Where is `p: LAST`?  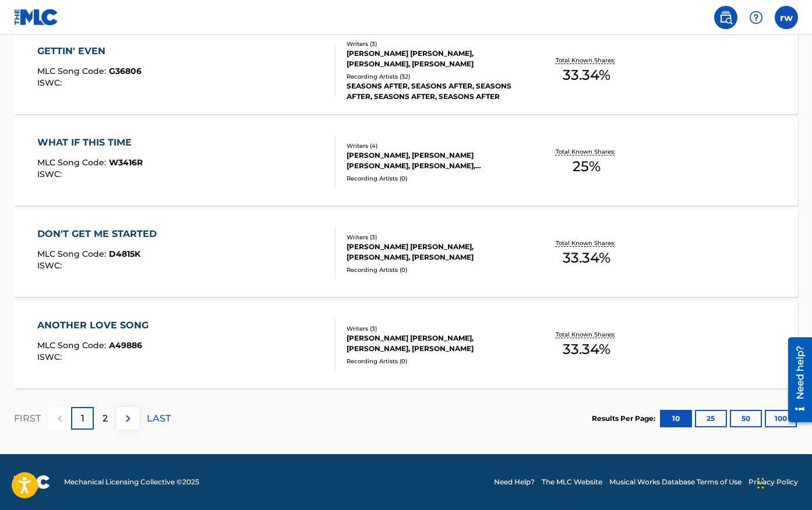 p: LAST is located at coordinates (158, 419).